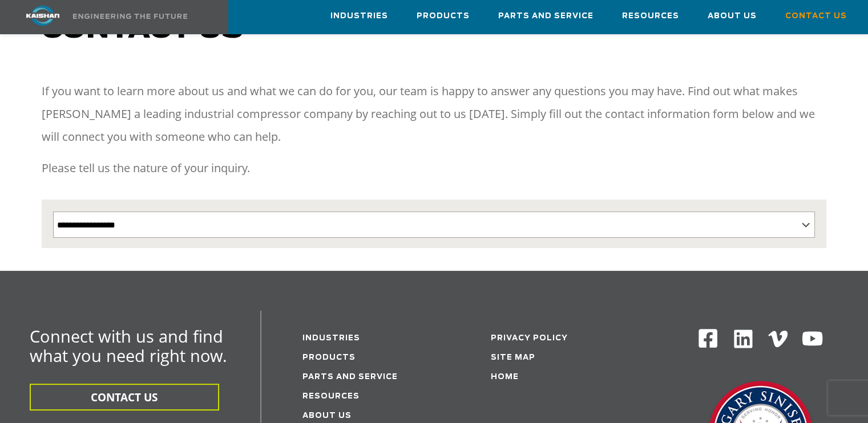 This screenshot has height=423, width=868. What do you see at coordinates (778, 339) in the screenshot?
I see `img: Vimeo` at bounding box center [778, 339].